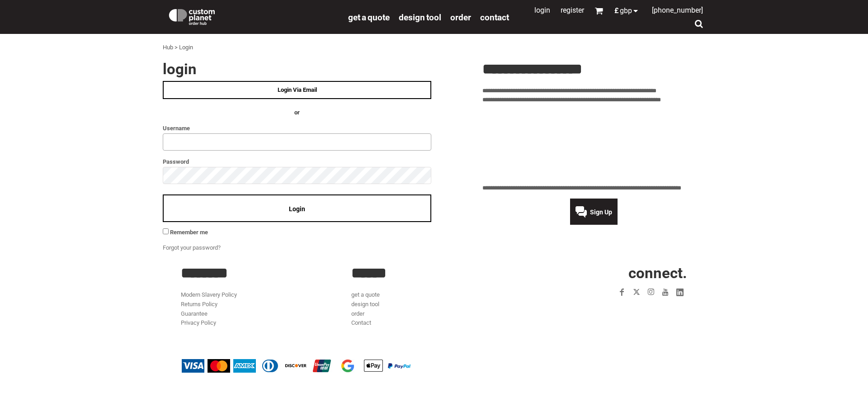 This screenshot has height=412, width=868. What do you see at coordinates (253, 16) in the screenshot?
I see `a: Custom Planet` at bounding box center [253, 16].